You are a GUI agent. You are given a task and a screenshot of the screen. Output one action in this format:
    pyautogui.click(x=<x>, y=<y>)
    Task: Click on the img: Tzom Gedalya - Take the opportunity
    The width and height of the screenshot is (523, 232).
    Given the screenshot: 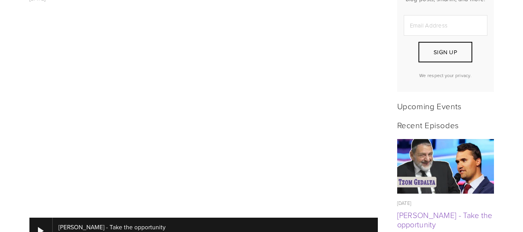 What is the action you would take?
    pyautogui.click(x=445, y=166)
    